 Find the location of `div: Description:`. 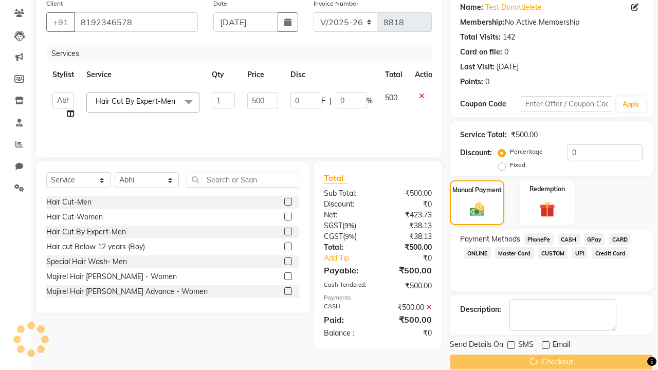

div: Description: is located at coordinates (481, 310).